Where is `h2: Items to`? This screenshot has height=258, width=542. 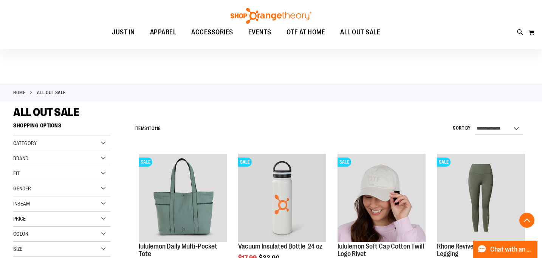 h2: Items to is located at coordinates (148, 129).